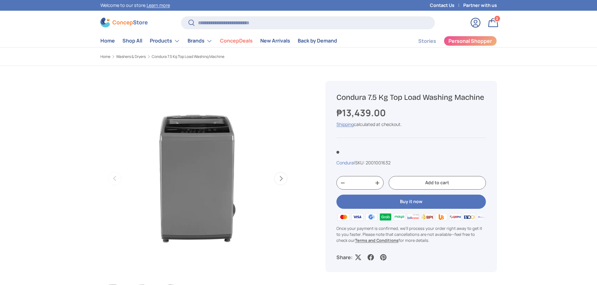 The width and height of the screenshot is (597, 285). I want to click on a: ConcepStore, so click(124, 22).